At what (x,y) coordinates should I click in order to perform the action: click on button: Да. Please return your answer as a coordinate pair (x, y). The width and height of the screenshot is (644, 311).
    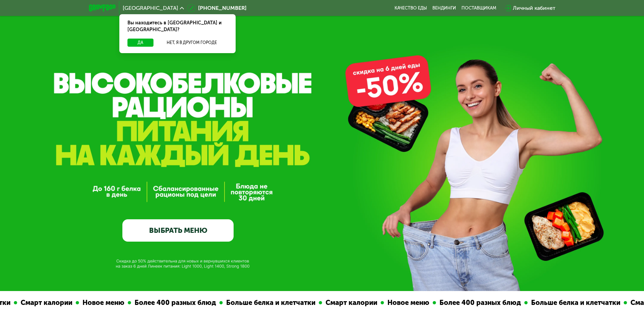
    Looking at the image, I should click on (140, 43).